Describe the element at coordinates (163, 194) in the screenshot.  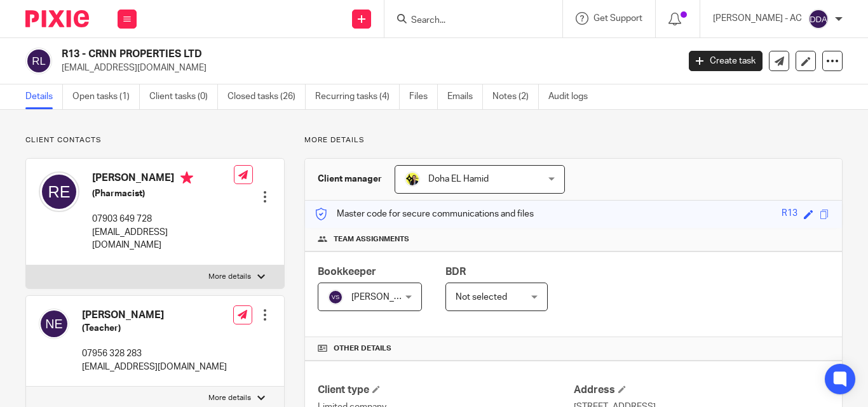
I see `h5: (Pharmacist)` at that location.